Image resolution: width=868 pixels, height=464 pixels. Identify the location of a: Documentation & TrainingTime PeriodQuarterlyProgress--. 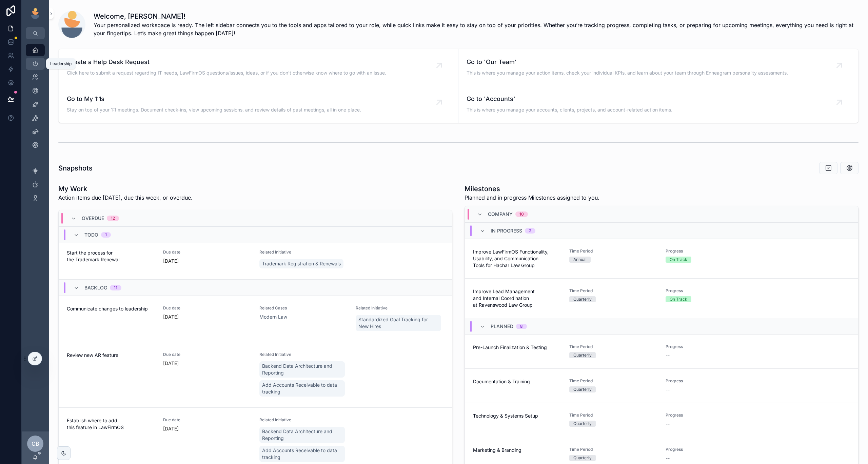
(661, 385).